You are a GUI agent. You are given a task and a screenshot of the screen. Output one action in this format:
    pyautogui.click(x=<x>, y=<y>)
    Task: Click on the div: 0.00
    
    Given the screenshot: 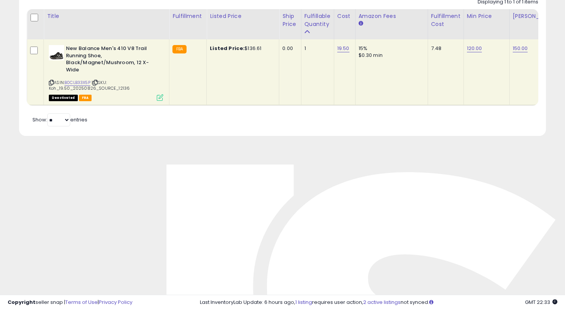 What is the action you would take?
    pyautogui.click(x=288, y=48)
    